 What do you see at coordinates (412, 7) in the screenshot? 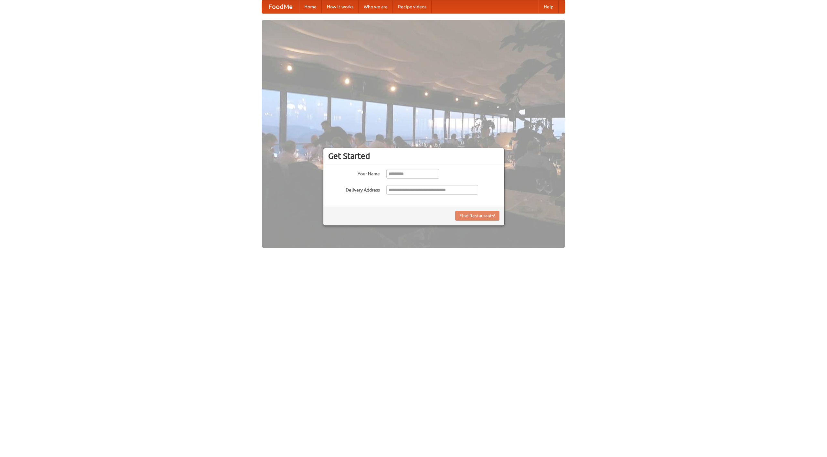
I see `a: Recipe videos` at bounding box center [412, 7].